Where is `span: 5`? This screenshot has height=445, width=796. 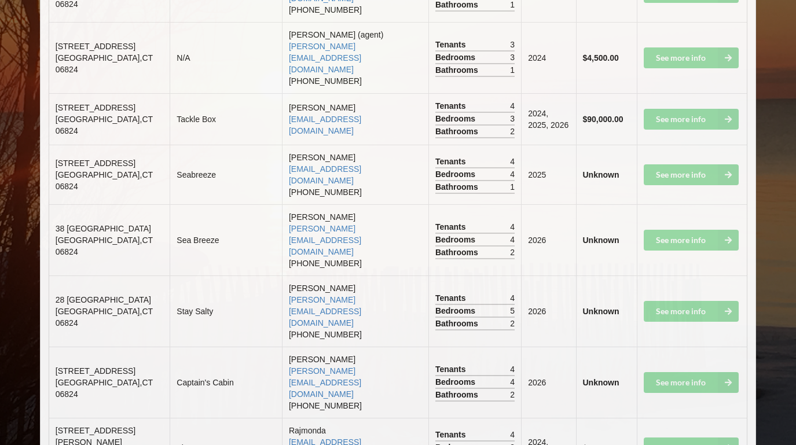
span: 5 is located at coordinates (512, 311).